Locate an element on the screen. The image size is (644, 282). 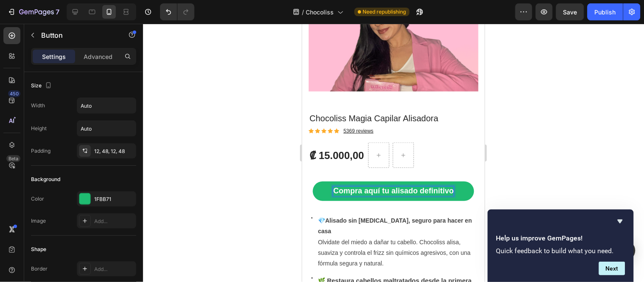
h1: Chocoliss Magia Capilar Alisadora is located at coordinates (91, 95).